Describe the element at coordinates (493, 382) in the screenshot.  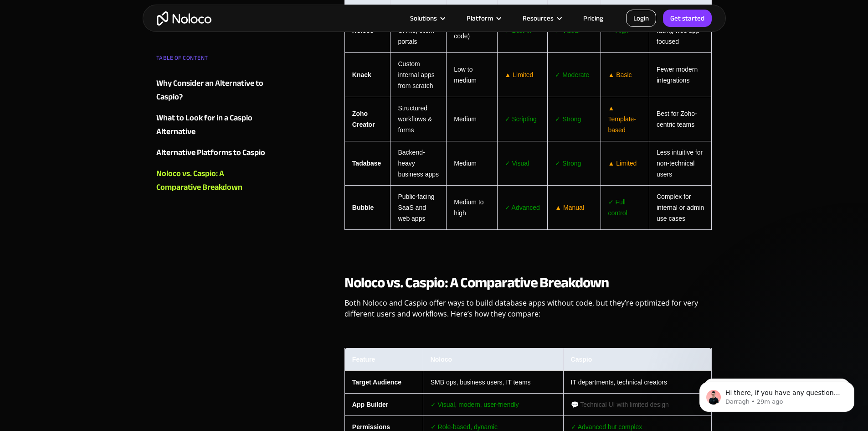
I see `td: SMB ops, business users, IT teams` at that location.